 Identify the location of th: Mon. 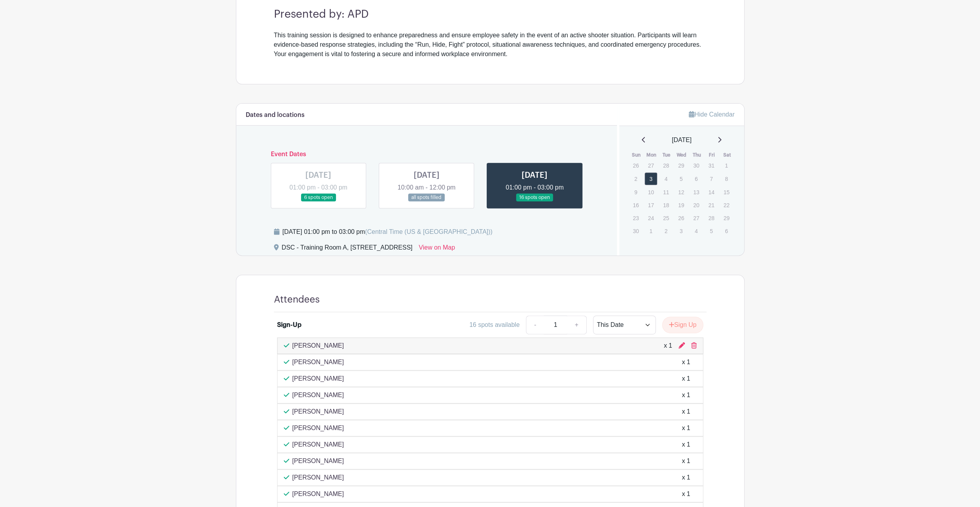
(651, 155).